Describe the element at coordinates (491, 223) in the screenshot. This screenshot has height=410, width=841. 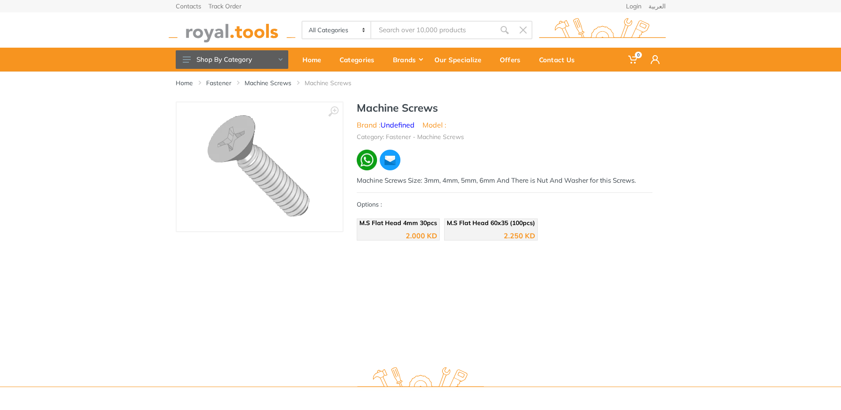
I see `span: M.S Flat Head 60x35 (100pcs)` at that location.